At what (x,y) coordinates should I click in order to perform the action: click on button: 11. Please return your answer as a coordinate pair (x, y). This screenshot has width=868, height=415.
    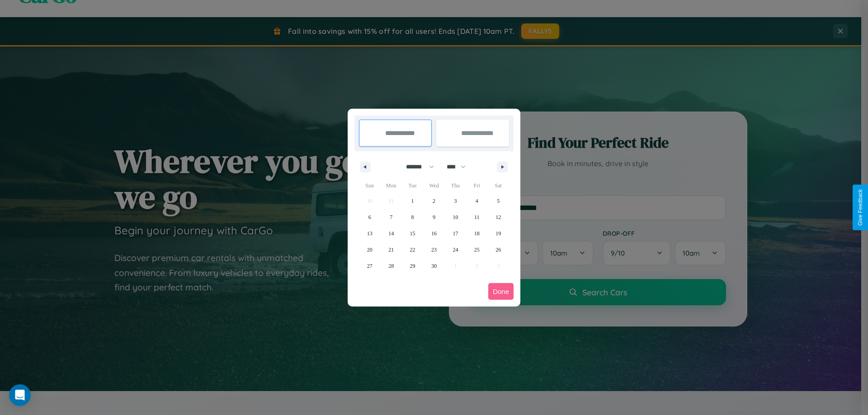
    Looking at the image, I should click on (477, 217).